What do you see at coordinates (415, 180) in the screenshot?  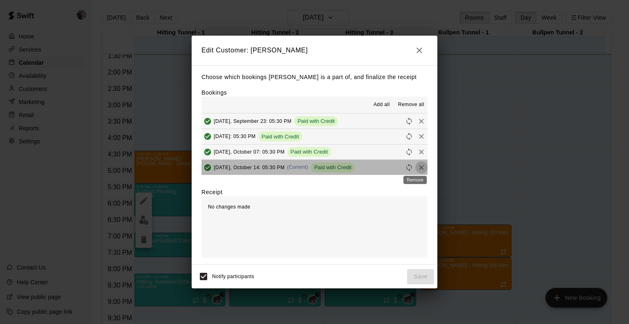 I see `div: Remove` at bounding box center [415, 180].